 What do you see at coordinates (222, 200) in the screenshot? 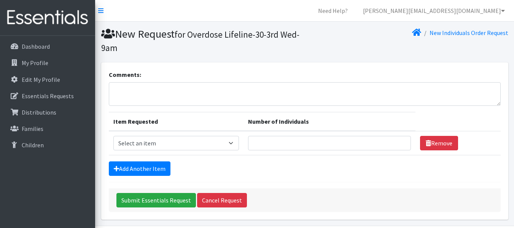
I see `a: Cancel Request` at bounding box center [222, 200].